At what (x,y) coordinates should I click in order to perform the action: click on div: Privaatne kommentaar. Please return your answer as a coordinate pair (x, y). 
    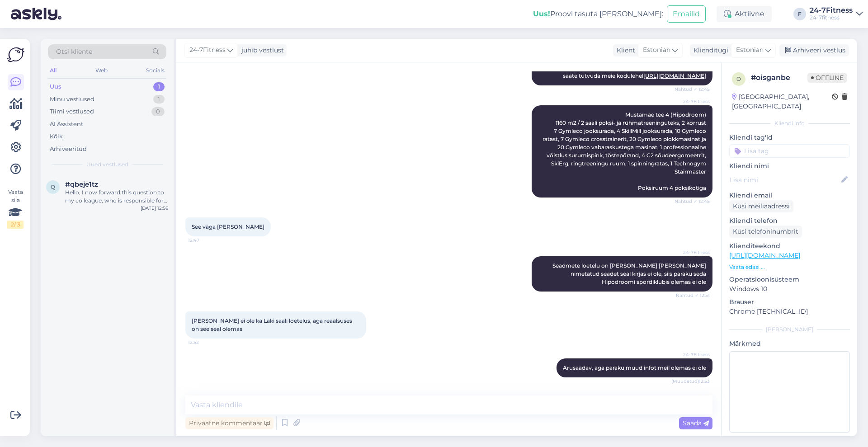
    Looking at the image, I should click on (229, 423).